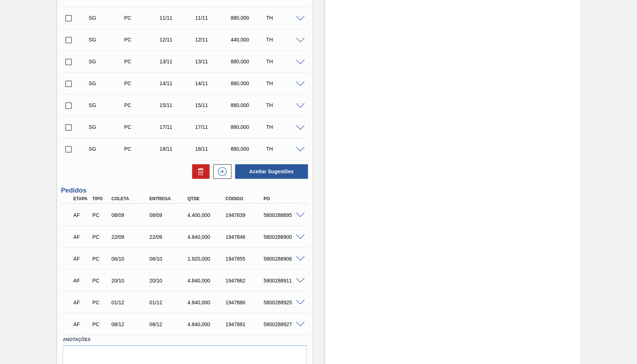 This screenshot has width=637, height=364. Describe the element at coordinates (283, 259) in the screenshot. I see `div: 5800288906` at that location.